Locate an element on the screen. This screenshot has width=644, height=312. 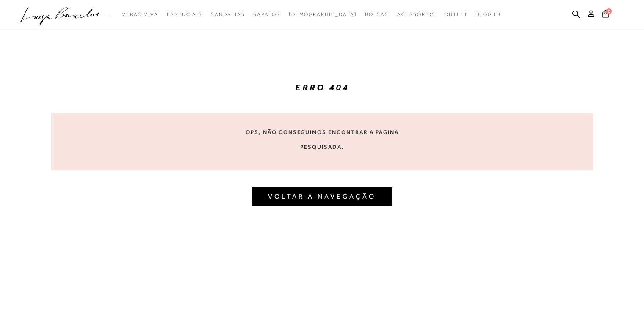
a: BLOG LB is located at coordinates (489, 15).